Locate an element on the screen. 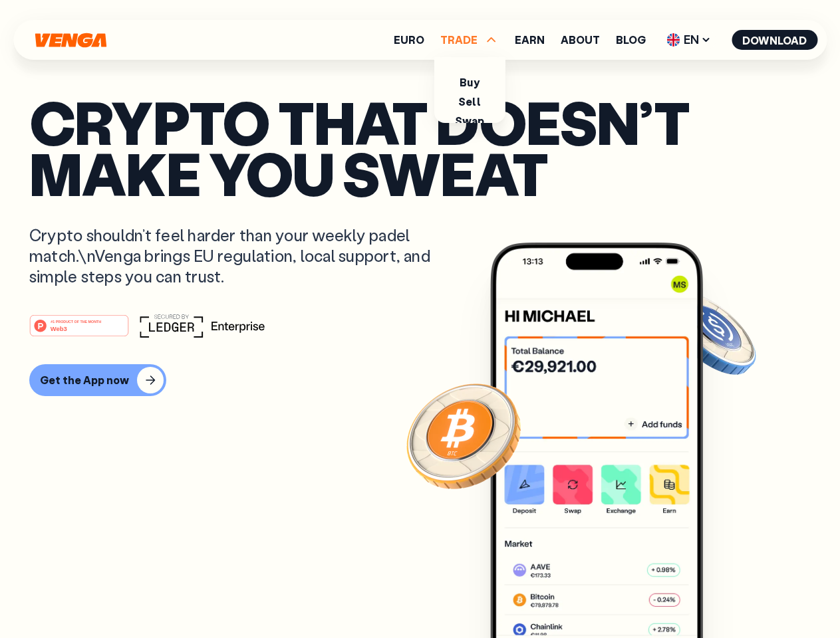  a: Blog is located at coordinates (630, 40).